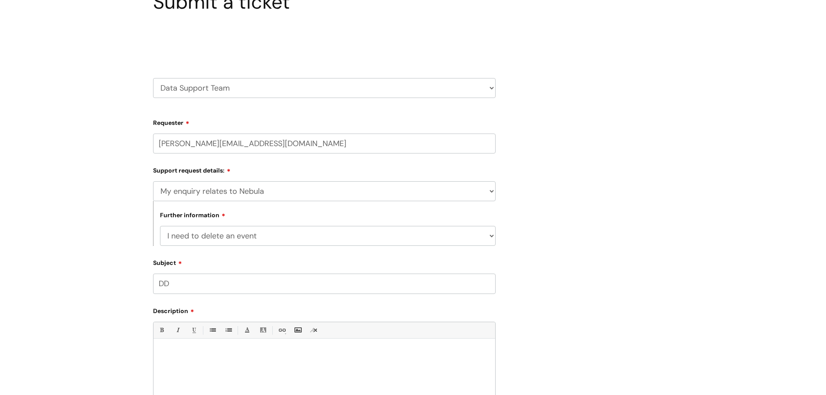  Describe the element at coordinates (177, 330) in the screenshot. I see `a: Italic (Ctrl-I)` at that location.